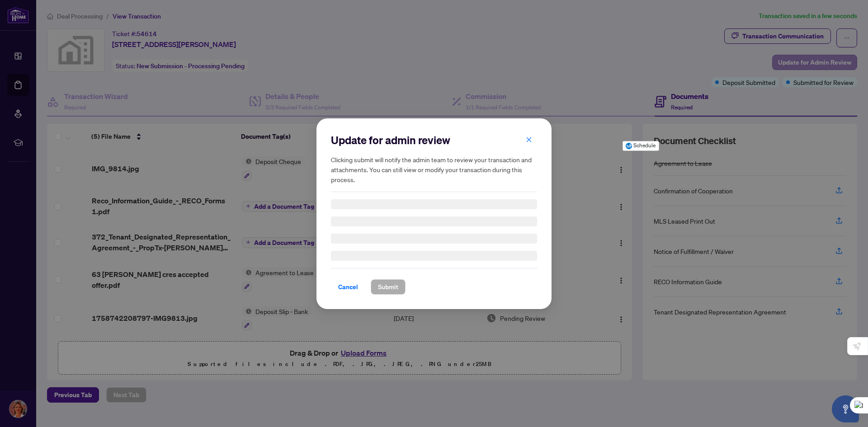  What do you see at coordinates (434, 140) in the screenshot?
I see `h2: Update for admin review` at bounding box center [434, 140].